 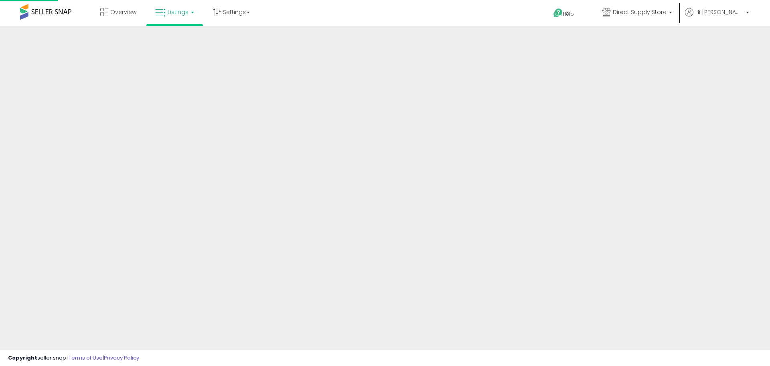 What do you see at coordinates (558, 13) in the screenshot?
I see `i: Get Help` at bounding box center [558, 13].